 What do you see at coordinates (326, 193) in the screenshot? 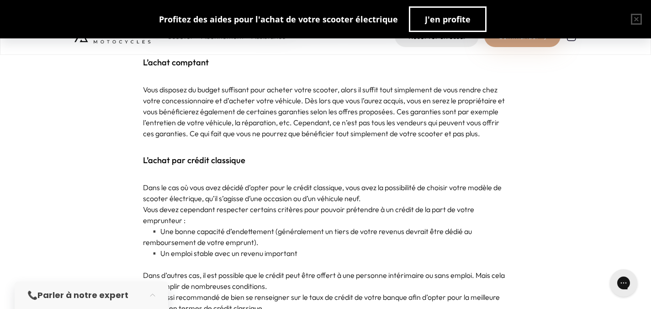
I see `p: Dans le cas où vous avez décidé d’opter pour le crédit classique, vous avez la possibilité de cho...` at bounding box center [326, 193].